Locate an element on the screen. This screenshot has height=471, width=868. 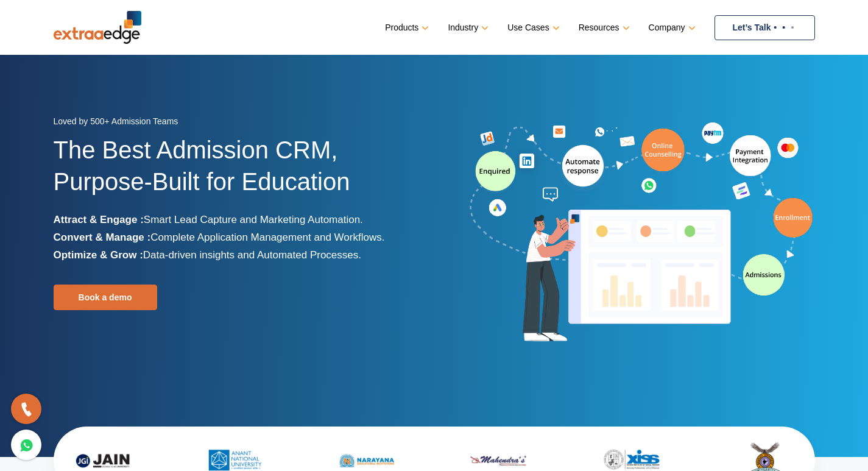
b: Attract & Engage : is located at coordinates (99, 220).